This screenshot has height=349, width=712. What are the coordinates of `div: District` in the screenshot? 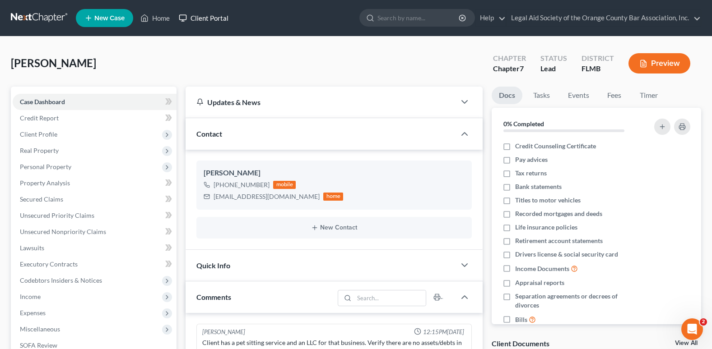 It's located at (597, 58).